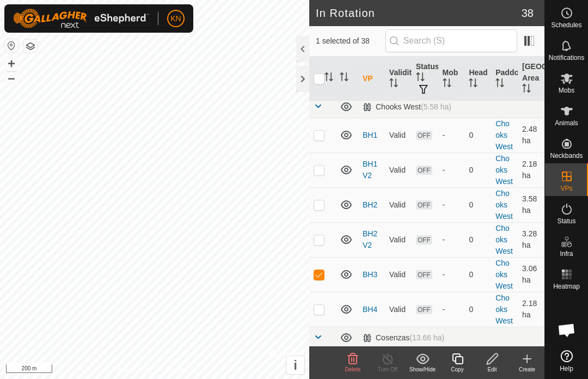 This screenshot has height=379, width=588. Describe the element at coordinates (353, 369) in the screenshot. I see `span: Delete` at that location.